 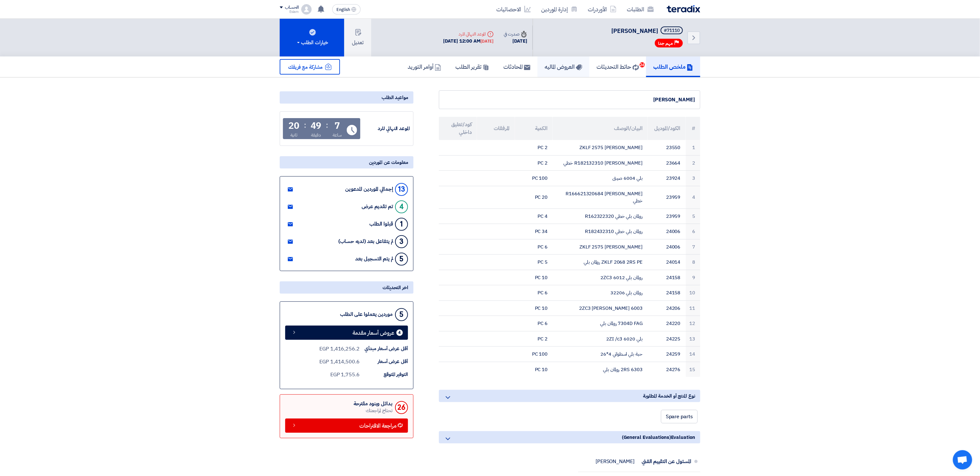 What do you see at coordinates (402, 224) in the screenshot?
I see `div: 1` at bounding box center [402, 224].